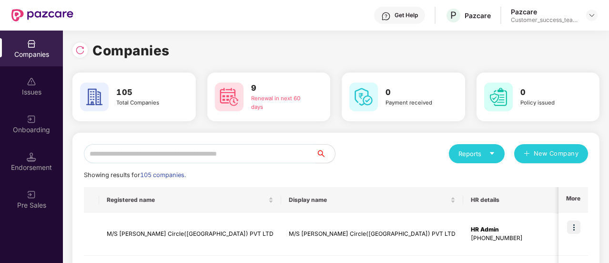 This screenshot has height=263, width=609. I want to click on th: Registered name, so click(190, 200).